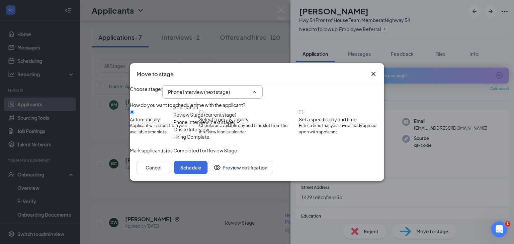  What do you see at coordinates (164, 119) in the screenshot?
I see `div: Automatically` at bounding box center [164, 119].